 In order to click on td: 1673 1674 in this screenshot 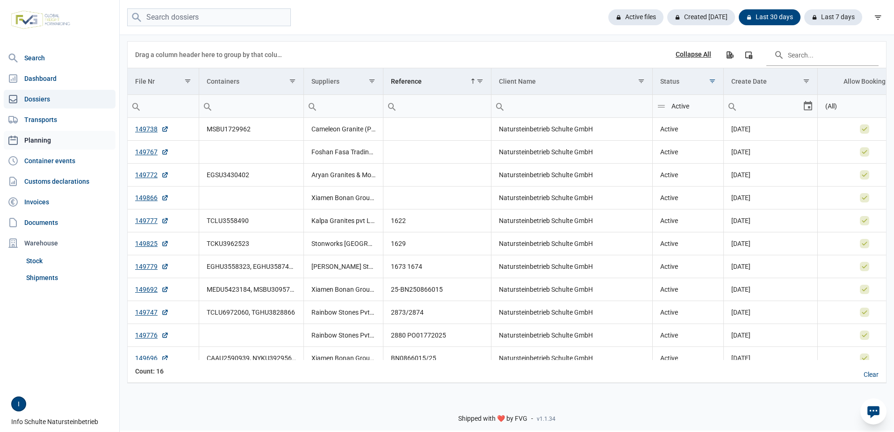, I will do `click(437, 266)`.